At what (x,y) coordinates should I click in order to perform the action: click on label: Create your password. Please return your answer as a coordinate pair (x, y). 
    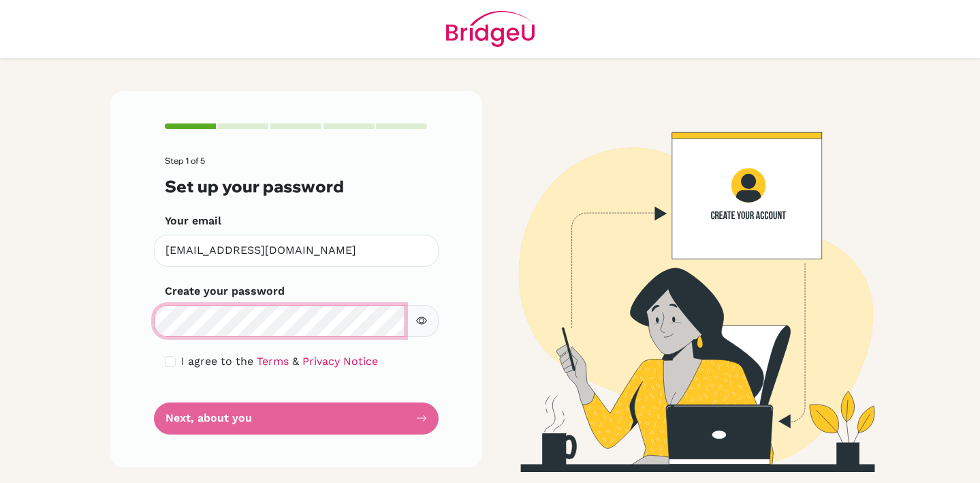
    Looking at the image, I should click on (225, 291).